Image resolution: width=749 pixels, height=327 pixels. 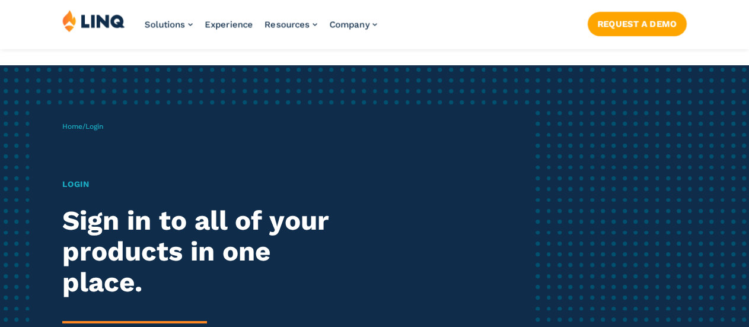 What do you see at coordinates (206, 251) in the screenshot?
I see `h2: Sign in to all of your products in one place.` at bounding box center [206, 251].